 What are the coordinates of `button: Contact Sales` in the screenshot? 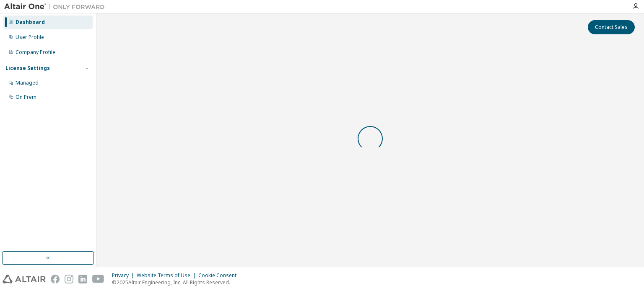 It's located at (611, 27).